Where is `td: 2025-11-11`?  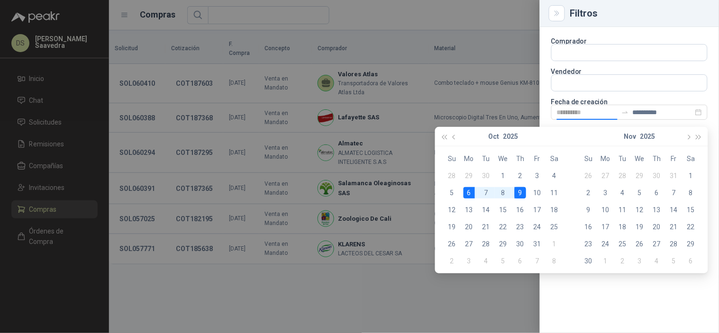
td: 2025-11-11 is located at coordinates (623, 210).